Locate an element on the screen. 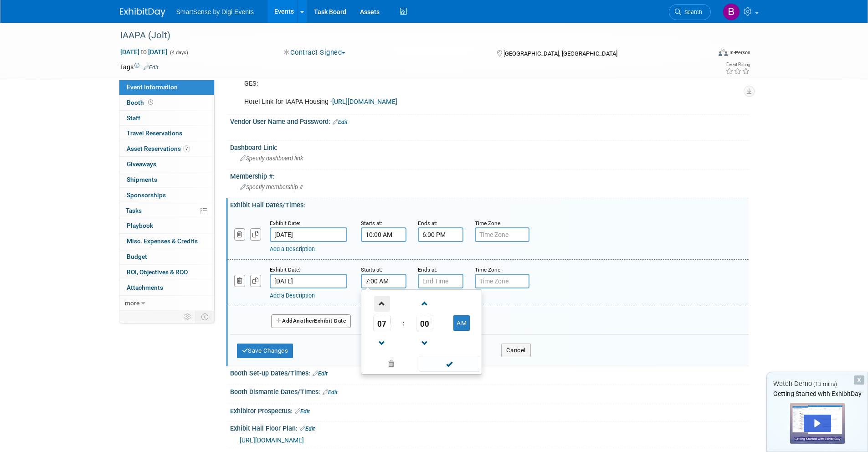 The height and width of the screenshot is (452, 868). td: Tags is located at coordinates (139, 67).